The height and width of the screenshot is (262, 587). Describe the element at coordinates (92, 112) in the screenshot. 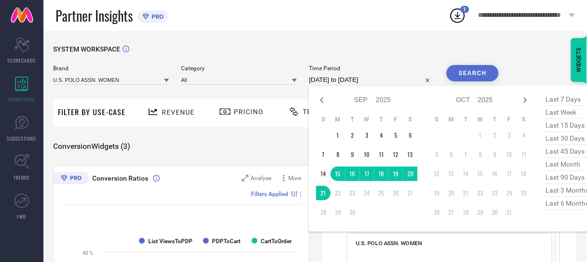

I see `span: Filter By Use-Case` at that location.